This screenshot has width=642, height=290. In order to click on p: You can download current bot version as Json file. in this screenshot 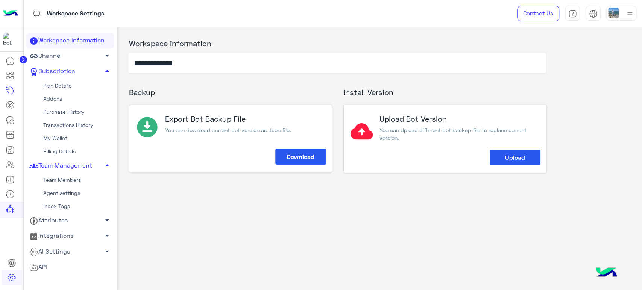, I will do `click(228, 130)`.